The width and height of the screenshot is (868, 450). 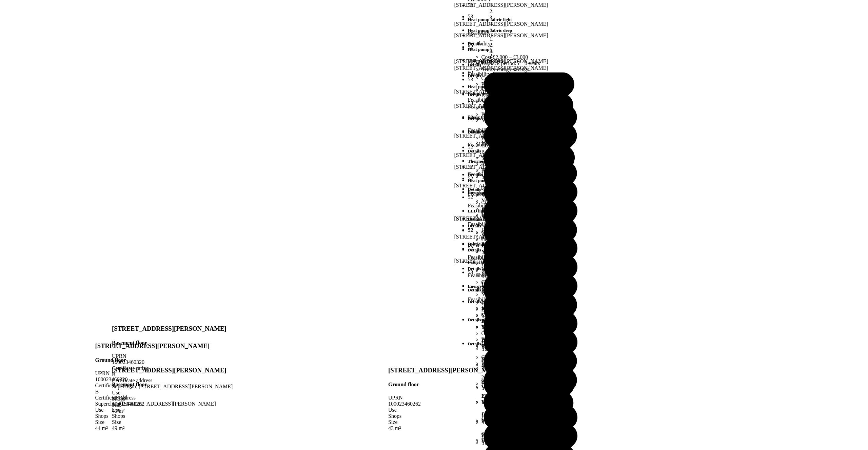 I want to click on div: 43 m², so click(x=446, y=428).